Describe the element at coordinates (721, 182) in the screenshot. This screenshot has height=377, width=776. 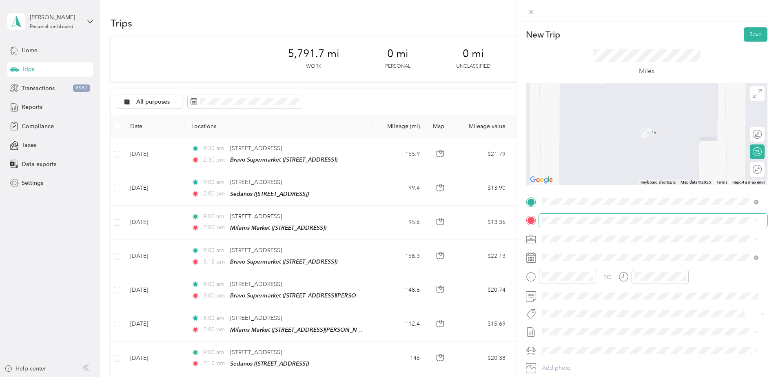
I see `a: Terms (opens in new tab)` at that location.